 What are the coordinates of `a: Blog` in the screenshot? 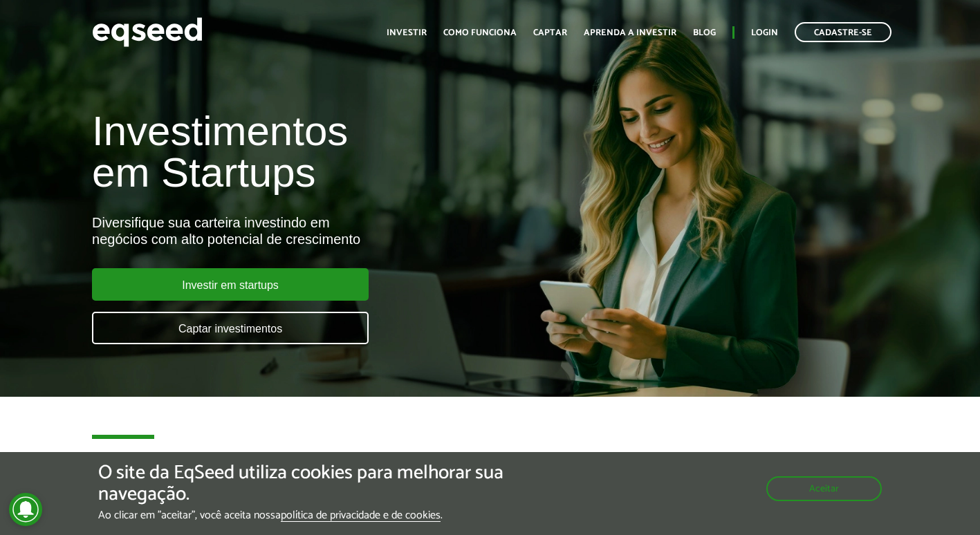 It's located at (704, 33).